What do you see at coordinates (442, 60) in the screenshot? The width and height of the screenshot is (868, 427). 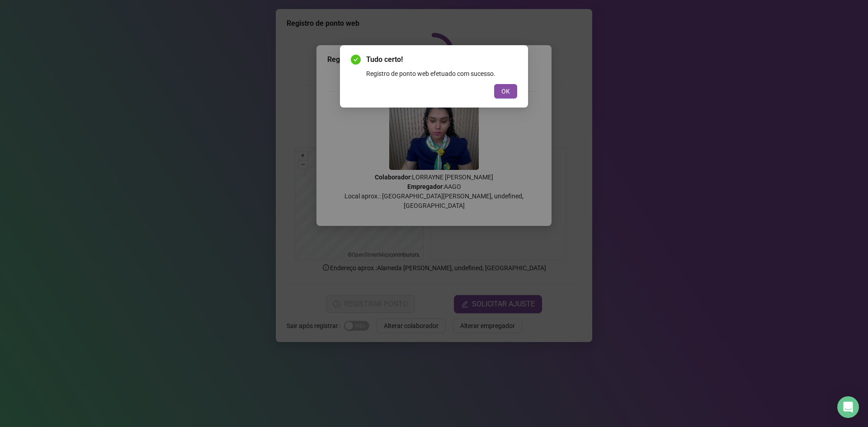 I see `span: Tudo certo!` at bounding box center [442, 60].